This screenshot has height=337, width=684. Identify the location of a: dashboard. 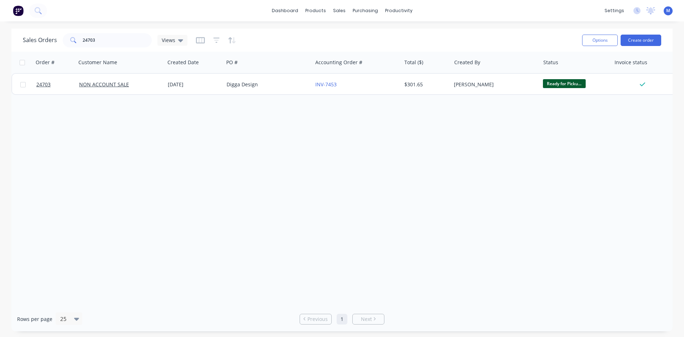
(285, 11).